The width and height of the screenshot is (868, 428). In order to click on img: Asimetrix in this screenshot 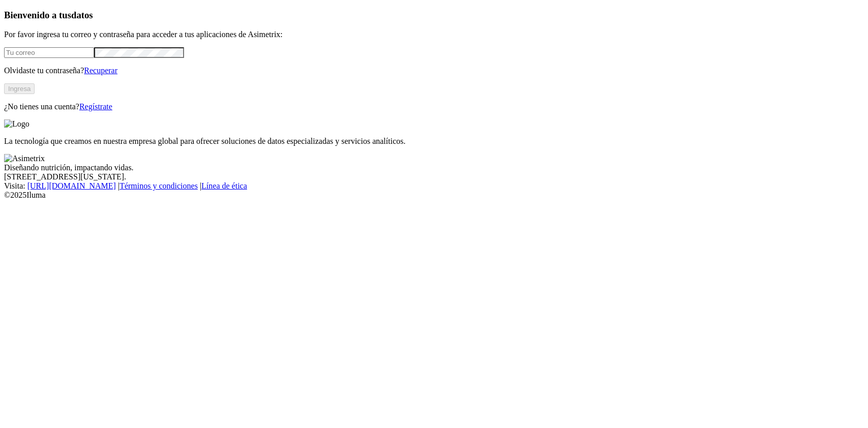, I will do `click(24, 158)`.